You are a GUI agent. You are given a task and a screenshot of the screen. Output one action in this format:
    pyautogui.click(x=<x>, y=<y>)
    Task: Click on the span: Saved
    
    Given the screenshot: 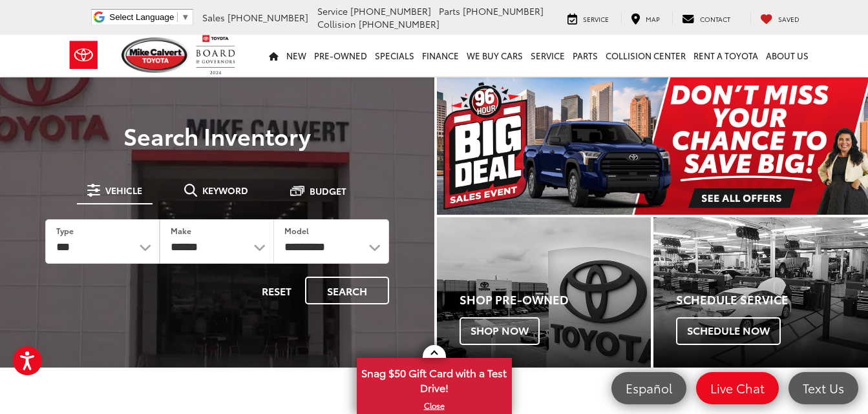 What is the action you would take?
    pyautogui.click(x=788, y=18)
    